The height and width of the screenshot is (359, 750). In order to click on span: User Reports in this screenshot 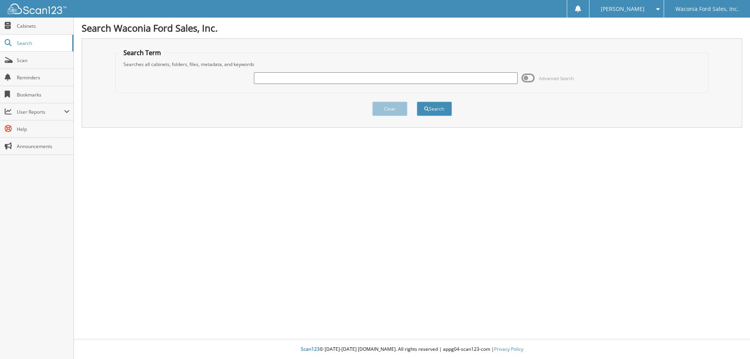, I will do `click(40, 112)`.